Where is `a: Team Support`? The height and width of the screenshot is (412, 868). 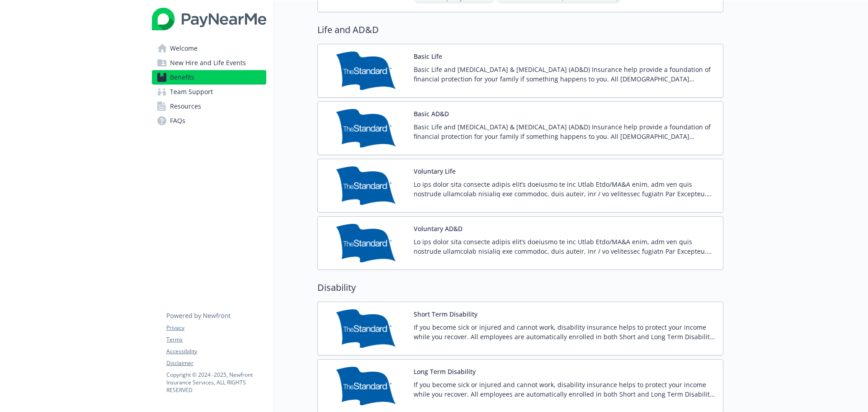
a: Team Support is located at coordinates (209, 92).